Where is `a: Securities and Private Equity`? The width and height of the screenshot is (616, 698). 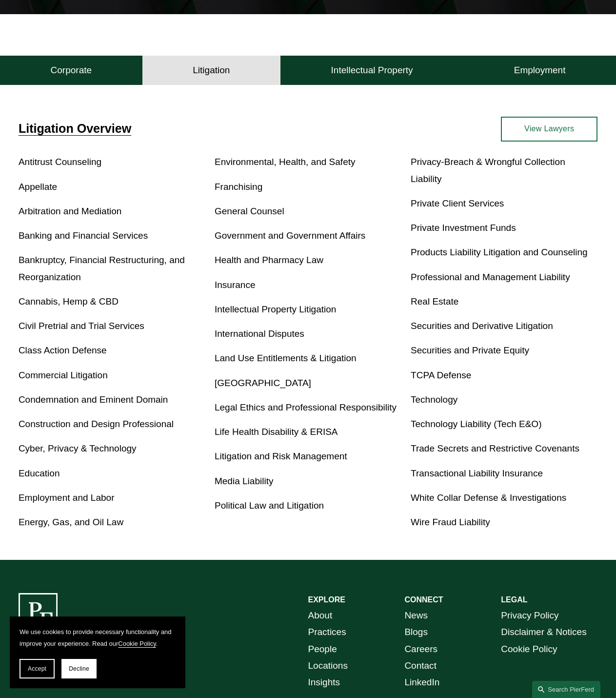 a: Securities and Private Equity is located at coordinates (470, 350).